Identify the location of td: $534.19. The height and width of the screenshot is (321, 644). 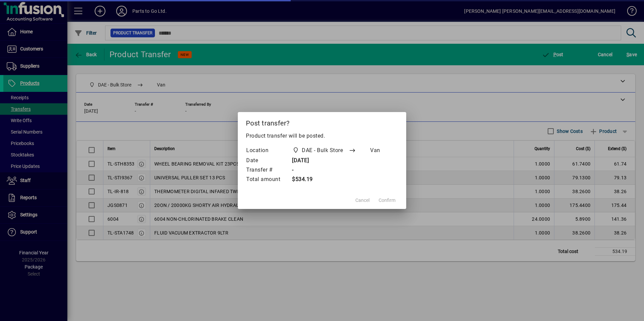
(340, 180).